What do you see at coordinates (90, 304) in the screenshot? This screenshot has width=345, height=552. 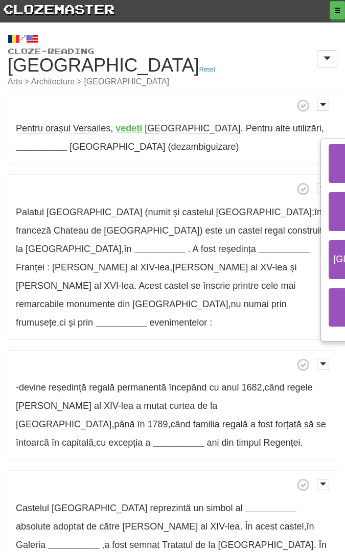 I see `span: monumente` at bounding box center [90, 304].